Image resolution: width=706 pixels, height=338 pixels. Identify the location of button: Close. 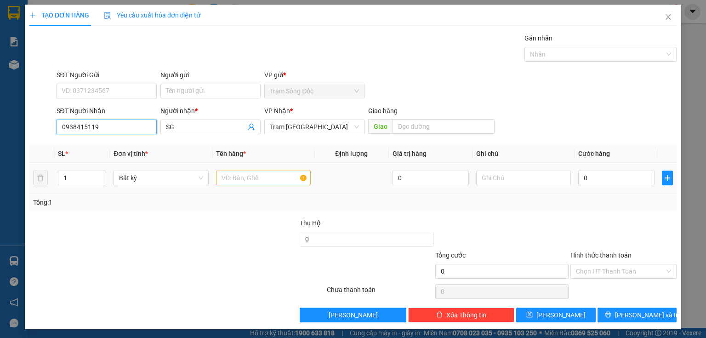
(668, 17).